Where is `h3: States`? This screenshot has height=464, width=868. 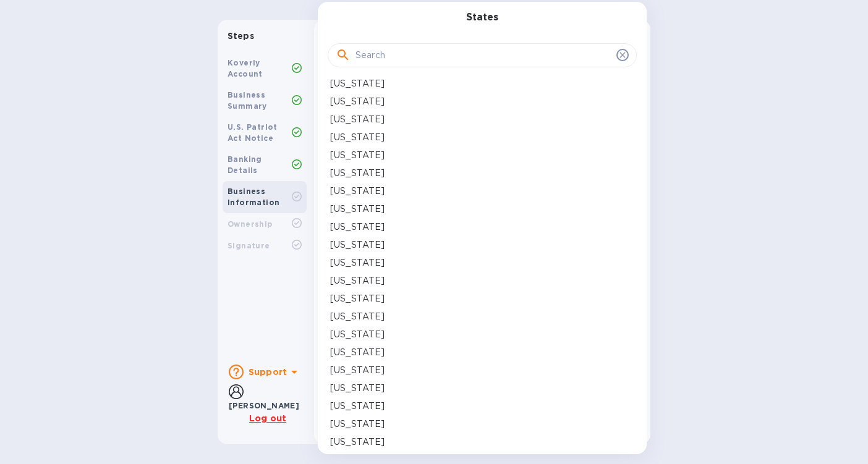
h3: States is located at coordinates (482, 18).